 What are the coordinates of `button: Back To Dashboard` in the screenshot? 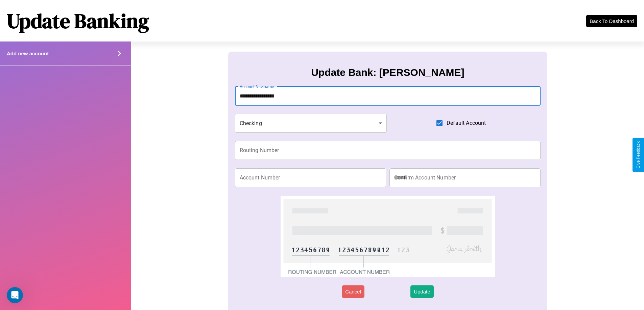 It's located at (612, 21).